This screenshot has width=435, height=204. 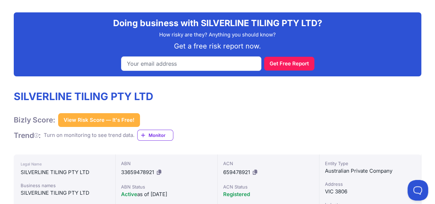 I want to click on span: Registered, so click(x=236, y=194).